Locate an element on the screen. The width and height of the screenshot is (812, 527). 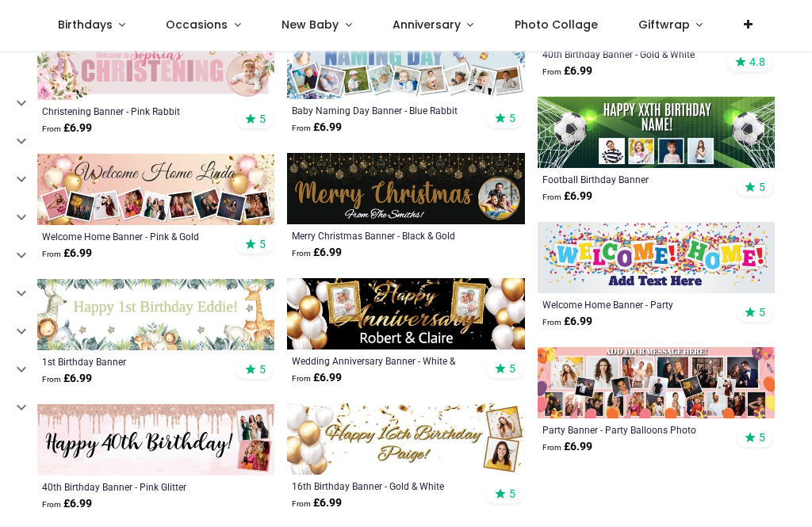
span: Anniversary is located at coordinates (427, 25).